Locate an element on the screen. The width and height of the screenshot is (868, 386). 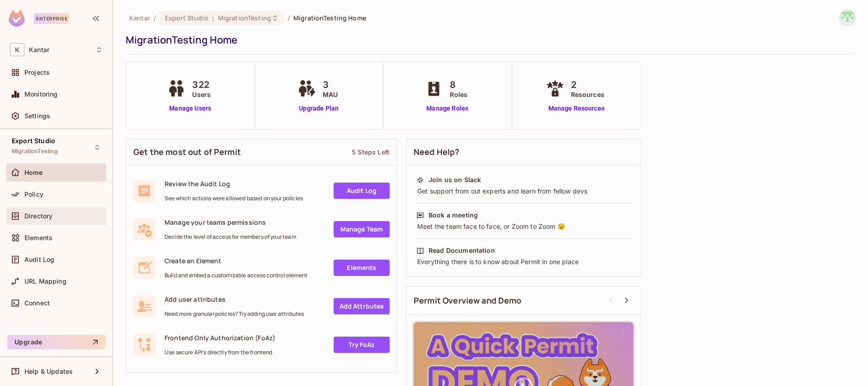
span: 2 is located at coordinates (588, 85).